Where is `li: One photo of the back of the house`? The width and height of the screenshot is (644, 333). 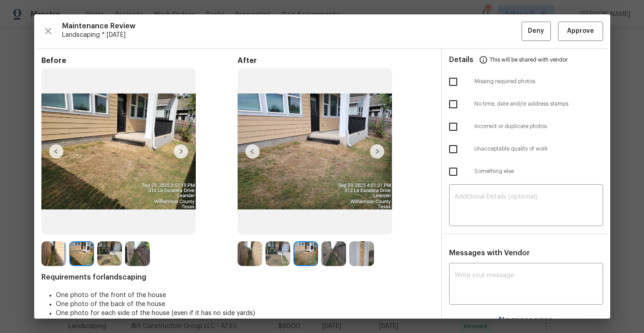
li: One photo of the back of the house is located at coordinates (245, 304).